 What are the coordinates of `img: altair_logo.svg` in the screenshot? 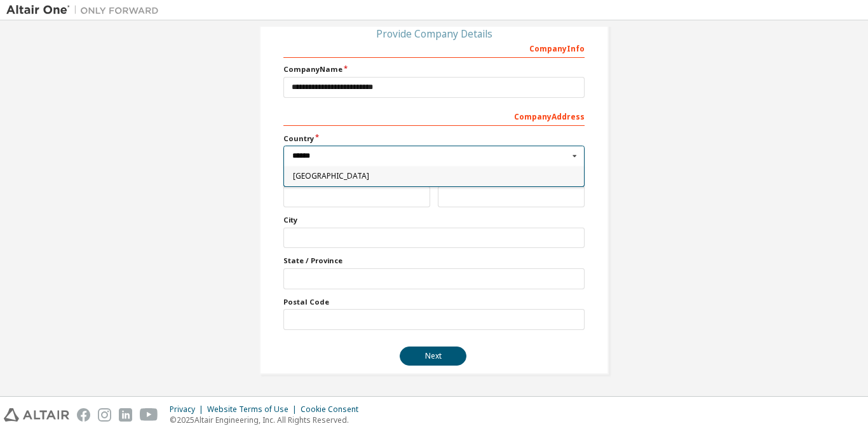 It's located at (36, 415).